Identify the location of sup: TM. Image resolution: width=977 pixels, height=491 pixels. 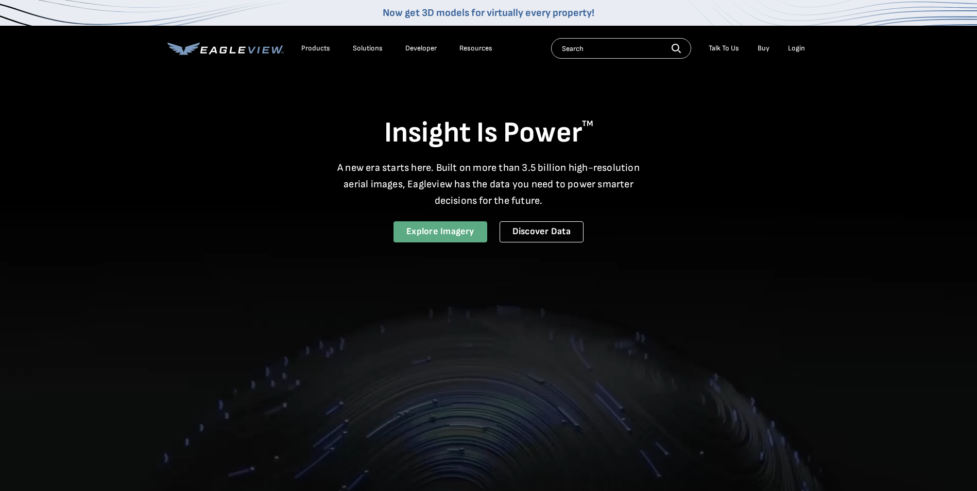
(588, 124).